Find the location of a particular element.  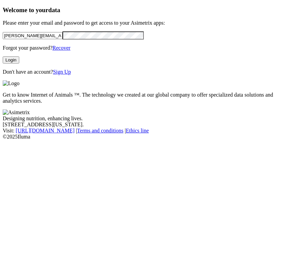

div: Designing nutrition, enhancing lives. is located at coordinates (145, 118).